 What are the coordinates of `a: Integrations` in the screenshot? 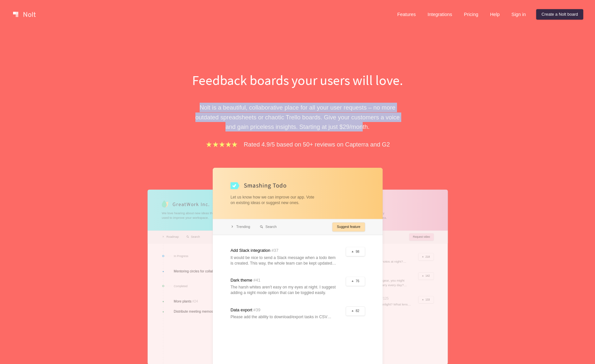 It's located at (440, 15).